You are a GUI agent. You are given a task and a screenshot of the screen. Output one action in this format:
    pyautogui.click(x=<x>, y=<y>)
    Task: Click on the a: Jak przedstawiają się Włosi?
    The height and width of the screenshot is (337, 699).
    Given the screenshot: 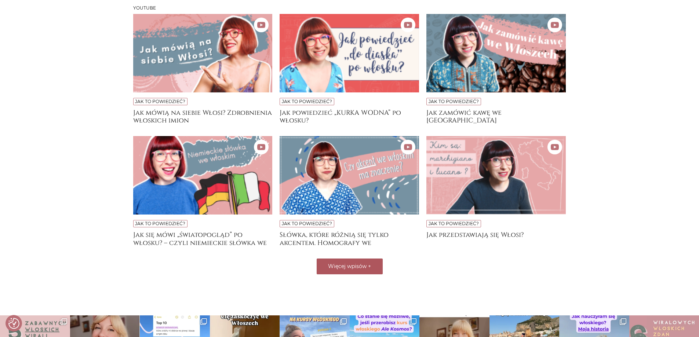 What is the action you would take?
    pyautogui.click(x=496, y=238)
    